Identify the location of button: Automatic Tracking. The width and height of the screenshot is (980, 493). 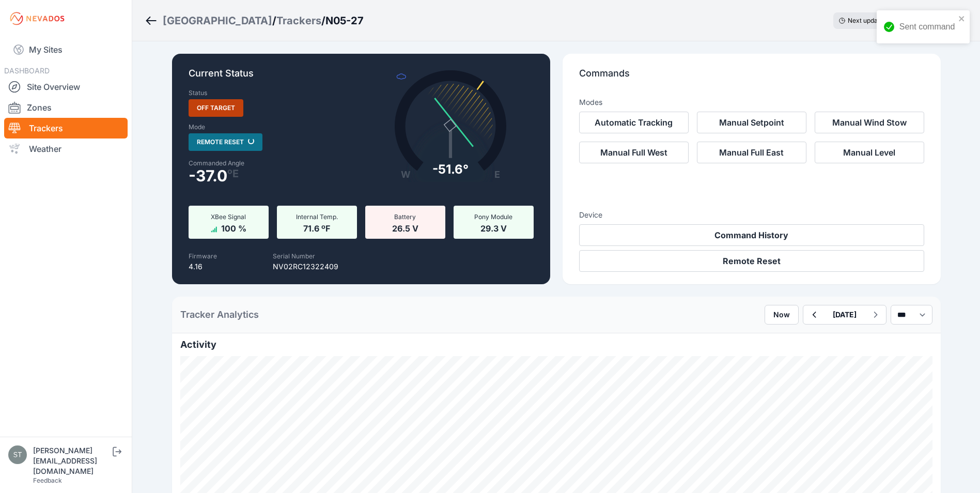
(634, 123).